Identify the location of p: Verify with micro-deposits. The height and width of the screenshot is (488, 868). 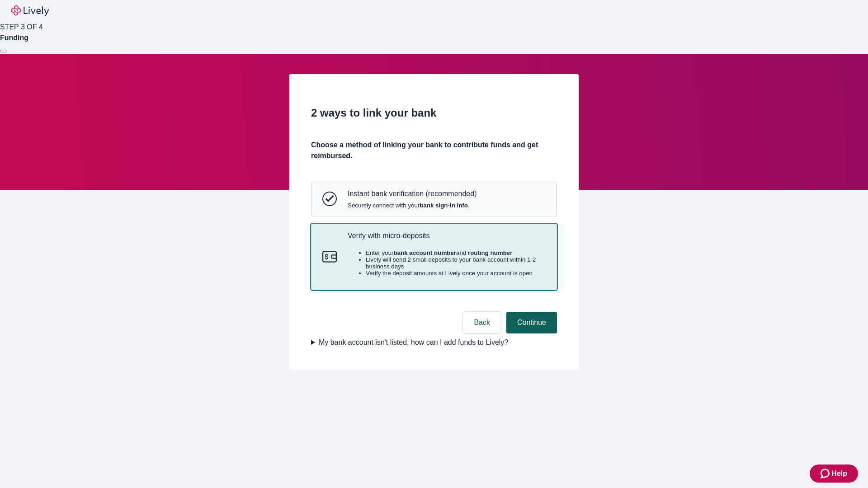
(447, 236).